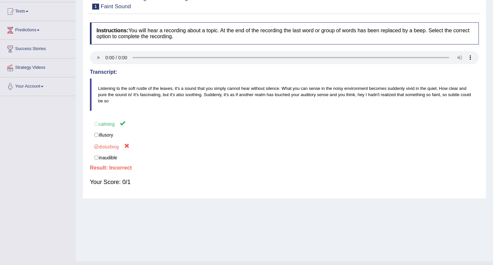 This screenshot has height=265, width=493. I want to click on h4: Transcript:, so click(284, 72).